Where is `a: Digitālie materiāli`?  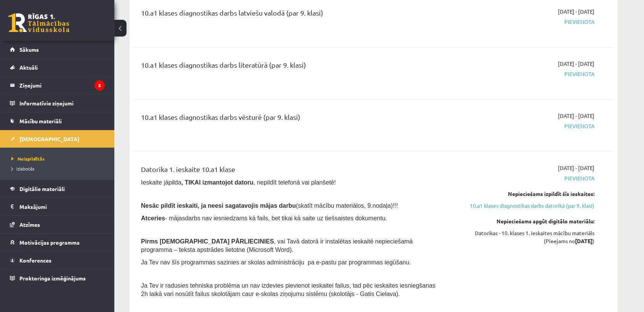
a: Digitālie materiāli is located at coordinates (57, 189).